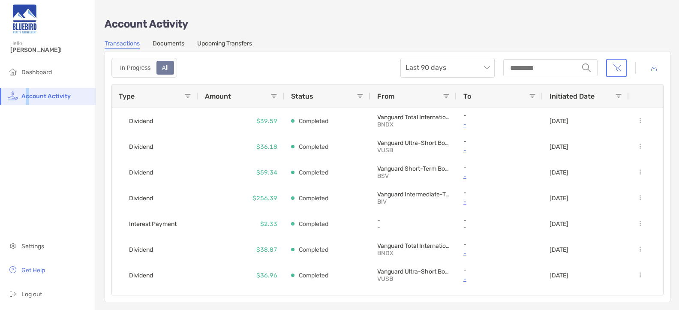 The height and width of the screenshot is (310, 679). I want to click on span: Type, so click(126, 96).